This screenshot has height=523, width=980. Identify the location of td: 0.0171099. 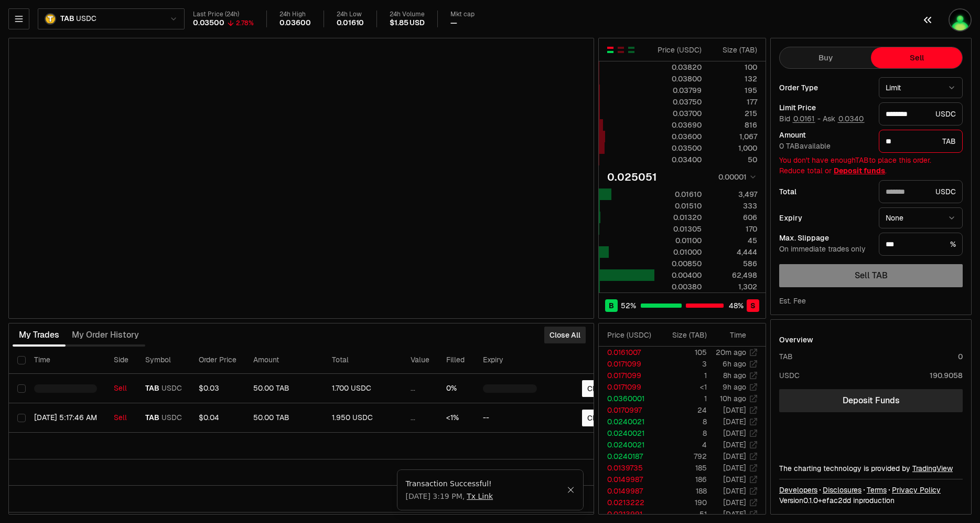
(629, 363).